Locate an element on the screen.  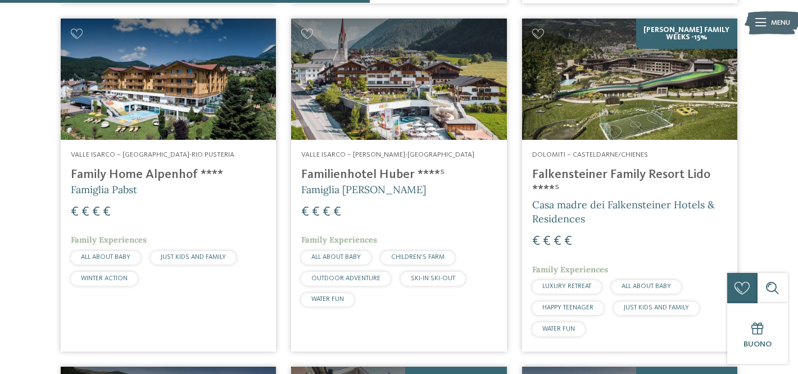
span: Famiglia Pabst is located at coordinates (104, 189).